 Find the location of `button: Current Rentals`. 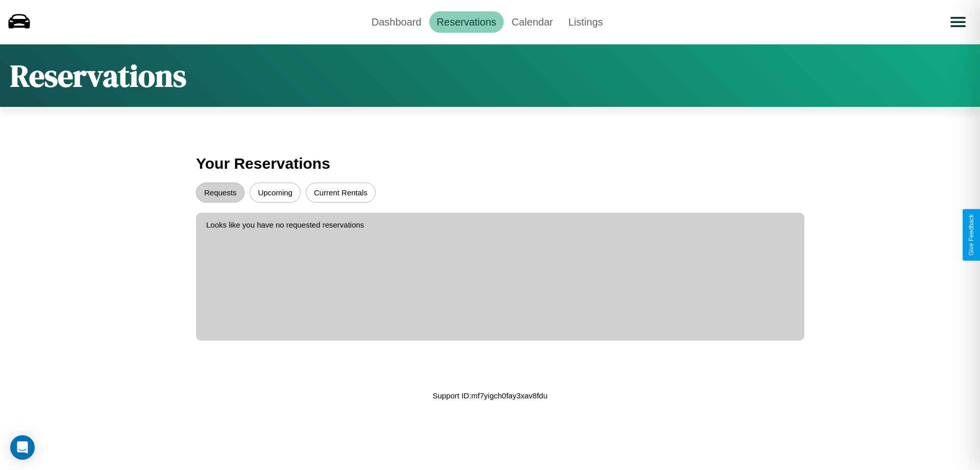

button: Current Rentals is located at coordinates (341, 192).